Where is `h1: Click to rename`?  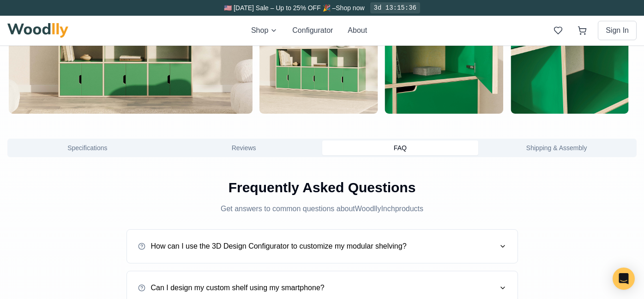
h1: Click to rename is located at coordinates (536, 17).